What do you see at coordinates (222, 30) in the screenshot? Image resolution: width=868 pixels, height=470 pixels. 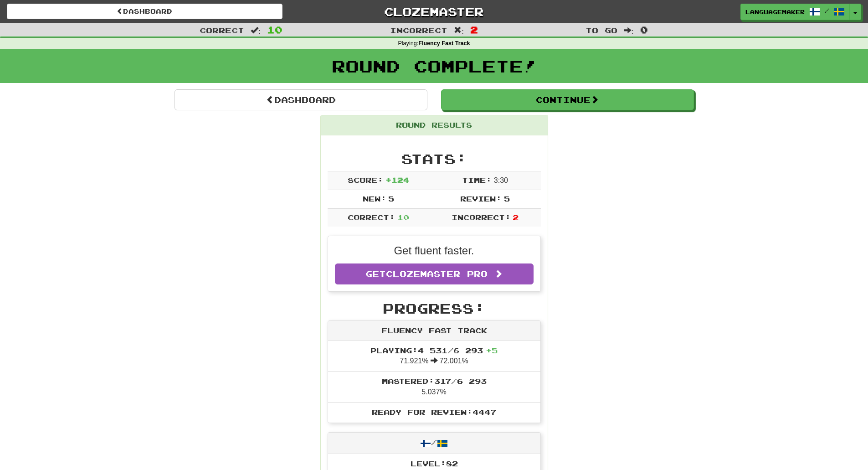 I see `span: Correct` at bounding box center [222, 30].